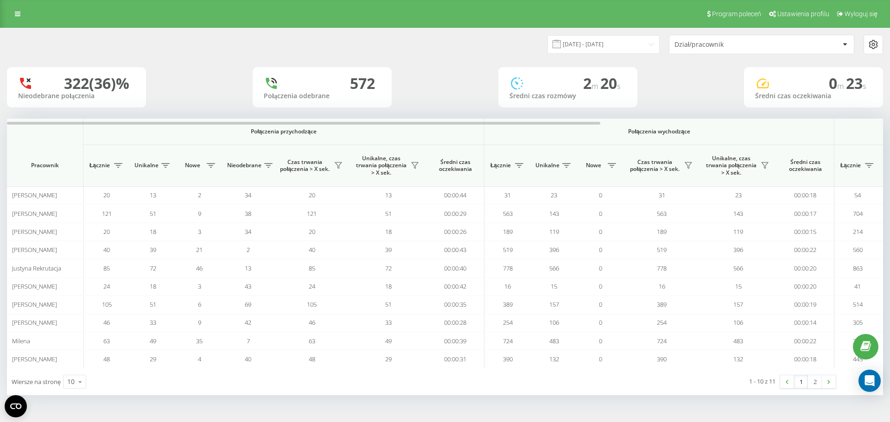 The width and height of the screenshot is (890, 422). I want to click on span: 189, so click(508, 232).